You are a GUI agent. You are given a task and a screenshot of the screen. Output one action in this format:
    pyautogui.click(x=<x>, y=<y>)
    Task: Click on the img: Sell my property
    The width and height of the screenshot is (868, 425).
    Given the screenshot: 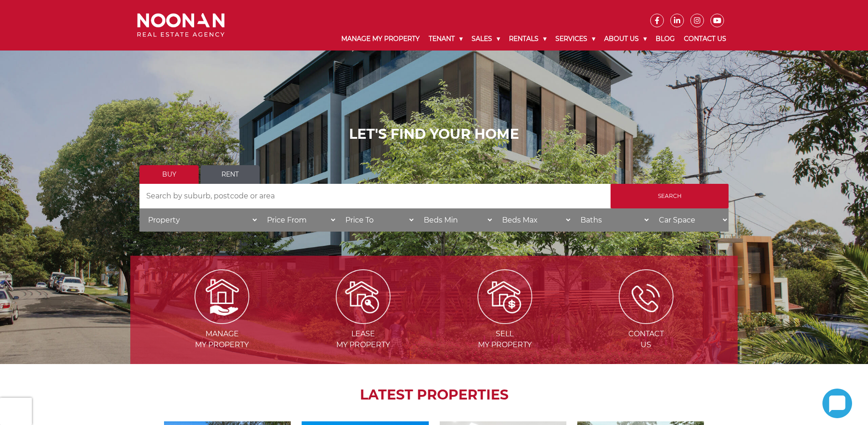 What is the action you would take?
    pyautogui.click(x=505, y=297)
    